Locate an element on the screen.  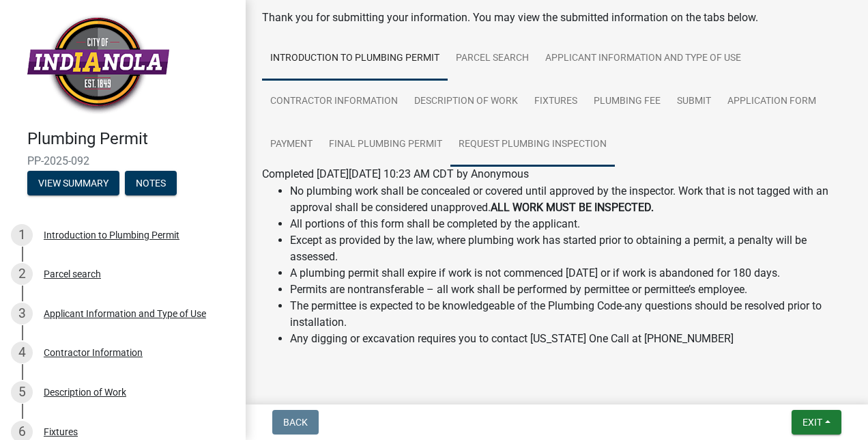
a: Final Plumbing Permit is located at coordinates (386, 145).